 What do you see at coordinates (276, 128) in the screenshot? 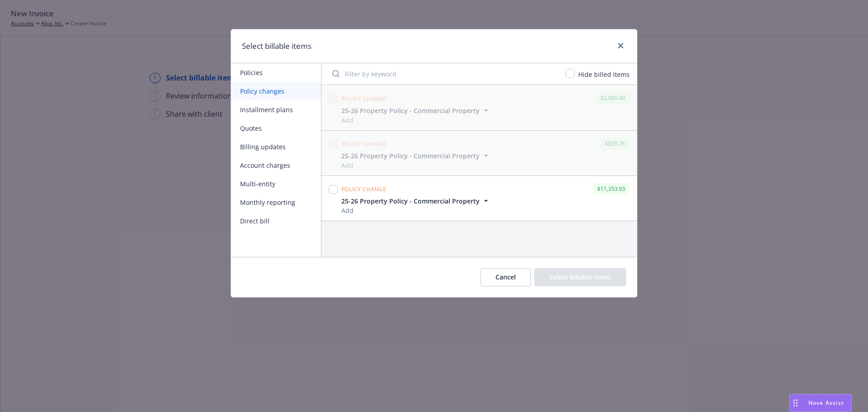
I see `button: Quotes` at bounding box center [276, 128].